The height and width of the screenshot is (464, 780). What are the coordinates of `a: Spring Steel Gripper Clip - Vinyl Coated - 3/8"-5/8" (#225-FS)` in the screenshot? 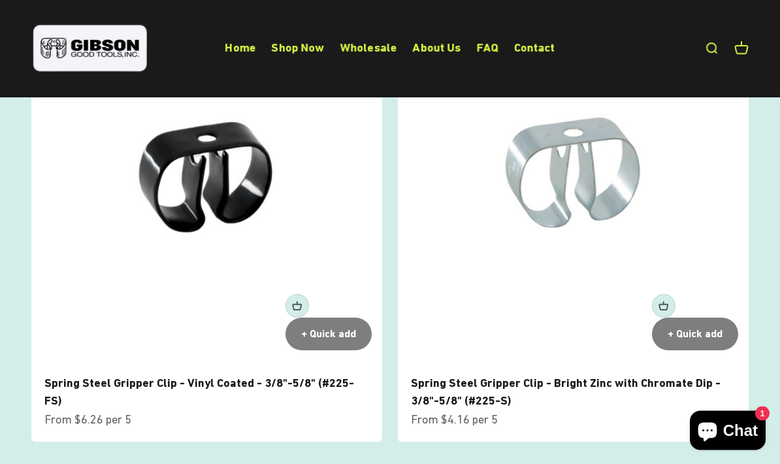 It's located at (199, 392).